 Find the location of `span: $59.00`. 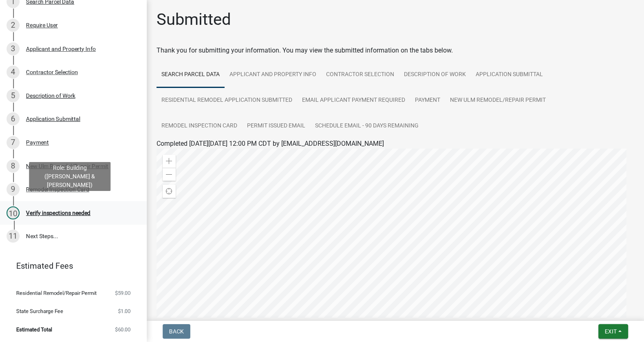

span: $59.00 is located at coordinates (123, 293).